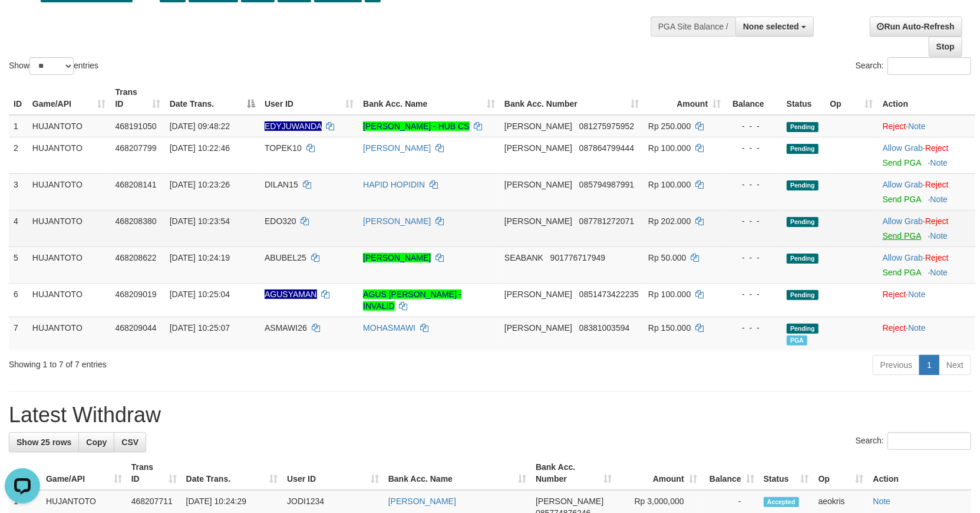 The width and height of the screenshot is (980, 513). What do you see at coordinates (43, 442) in the screenshot?
I see `a: Show 25 rows` at bounding box center [43, 442].